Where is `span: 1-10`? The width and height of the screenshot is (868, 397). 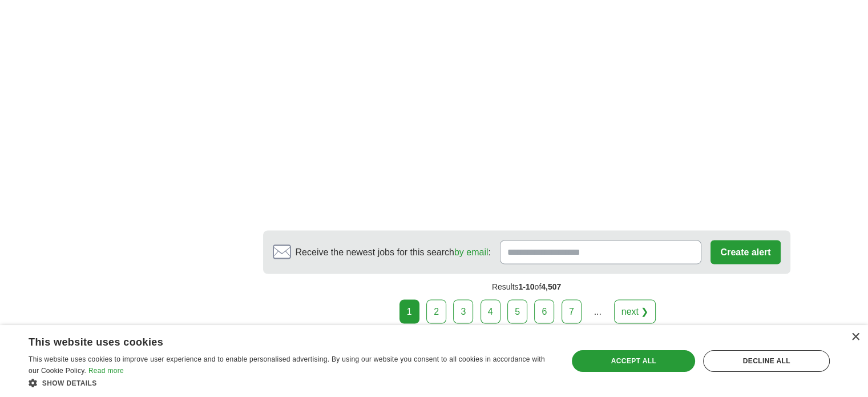
span: 1-10 is located at coordinates (526, 286).